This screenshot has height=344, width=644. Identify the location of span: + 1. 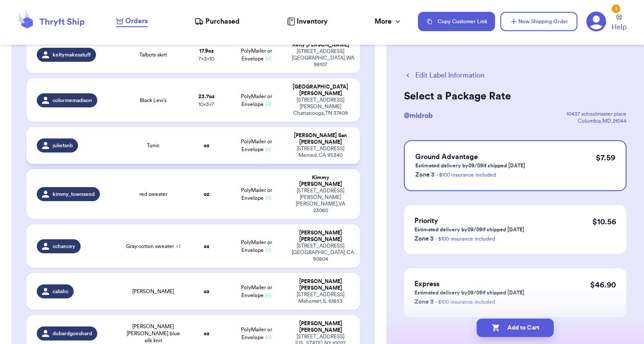
(178, 246).